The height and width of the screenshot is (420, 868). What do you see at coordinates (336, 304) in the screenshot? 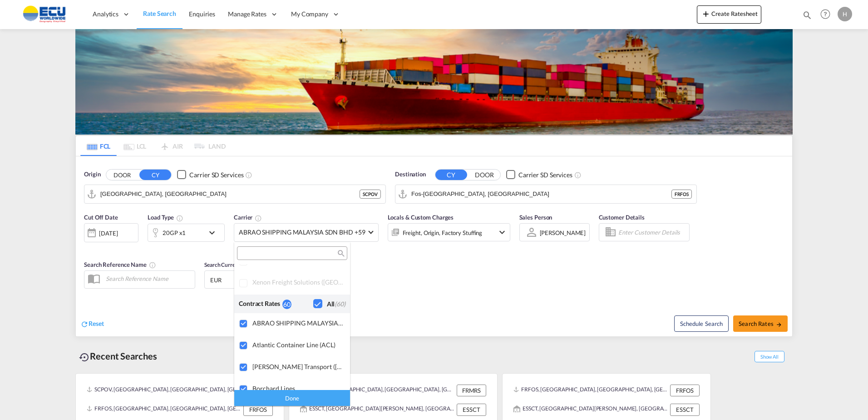
I see `div: All` at bounding box center [336, 304].